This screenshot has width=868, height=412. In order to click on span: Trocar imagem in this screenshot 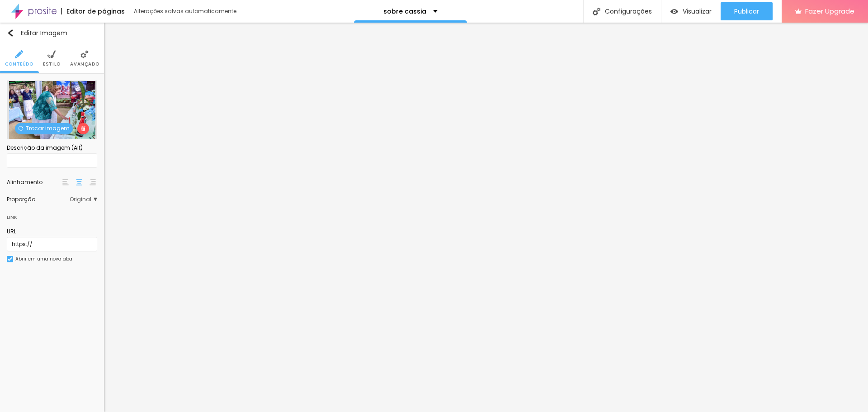, I will do `click(44, 128)`.